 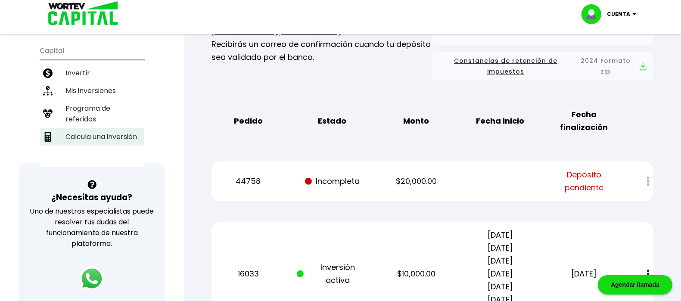 I want to click on p: Recuerda enviar tu comprobante de tu transferencia a Recibirás un correo de confirmación cuando t..., so click(x=322, y=38).